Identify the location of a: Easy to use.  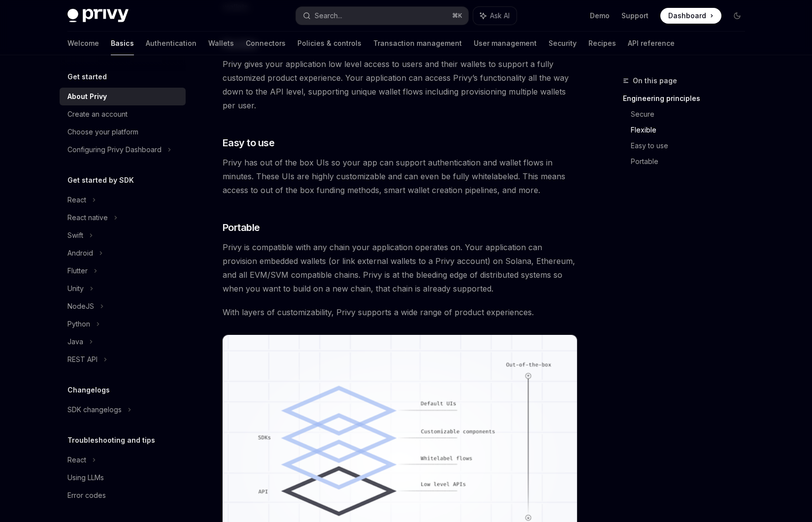
(692, 146).